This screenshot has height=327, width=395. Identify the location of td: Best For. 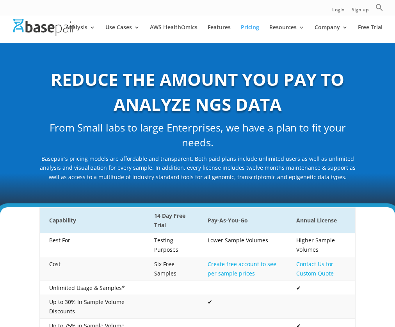
(92, 245).